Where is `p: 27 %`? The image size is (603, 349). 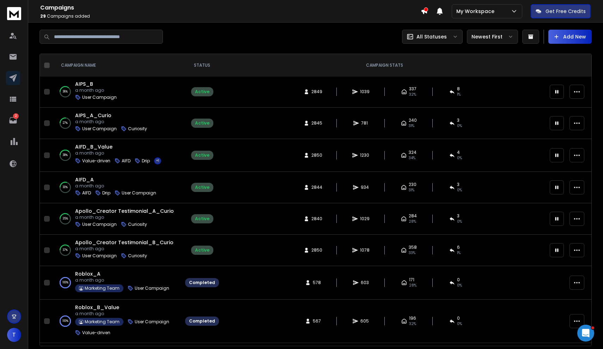 p: 27 % is located at coordinates (65, 123).